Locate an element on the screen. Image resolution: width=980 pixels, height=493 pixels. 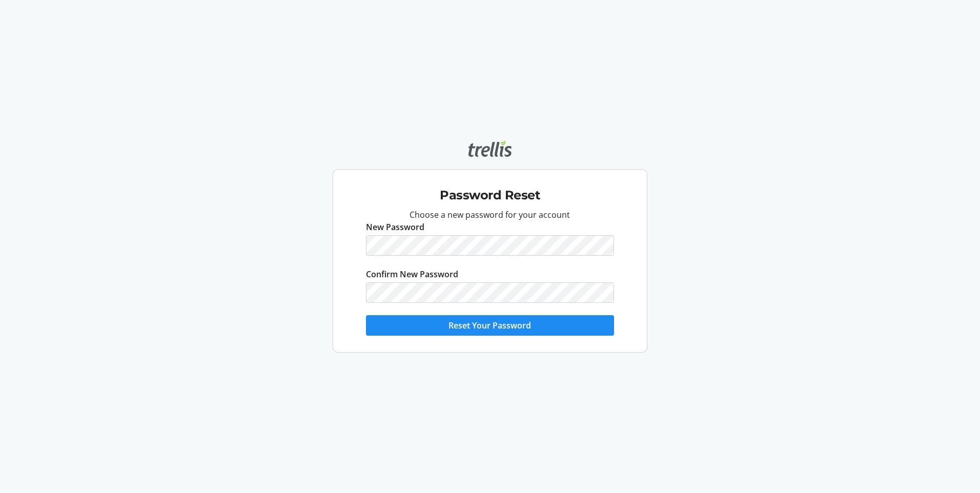
label: New Password is located at coordinates (395, 227).